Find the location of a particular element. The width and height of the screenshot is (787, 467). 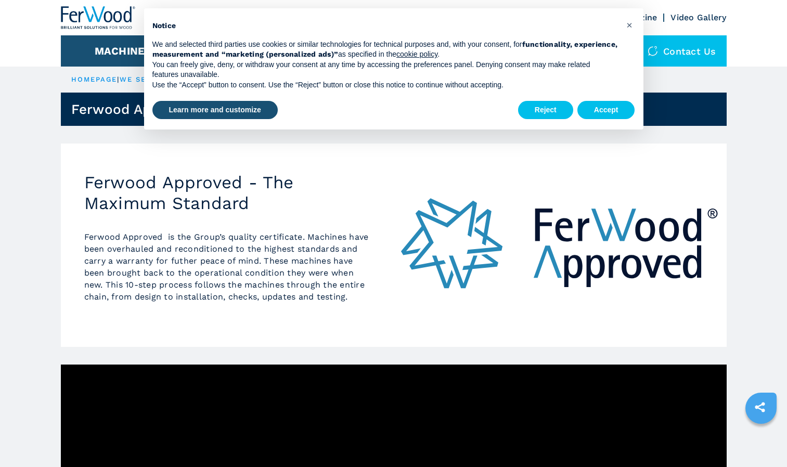

a: Video Gallery is located at coordinates (698, 17).